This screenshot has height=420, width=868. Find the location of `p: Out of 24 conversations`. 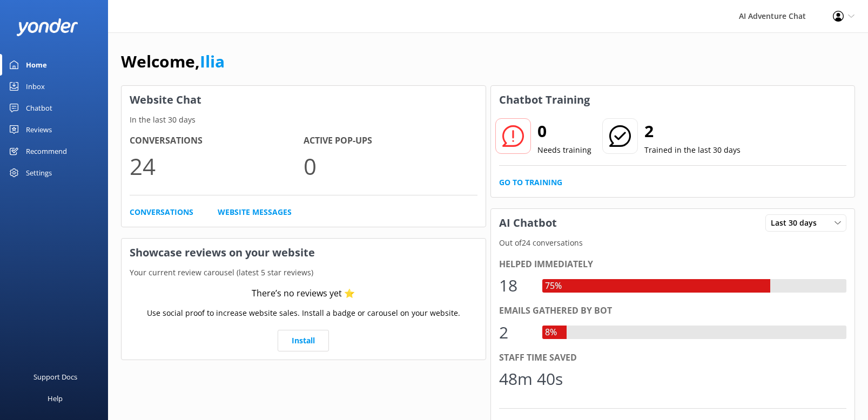

p: Out of 24 conversations is located at coordinates (673, 243).